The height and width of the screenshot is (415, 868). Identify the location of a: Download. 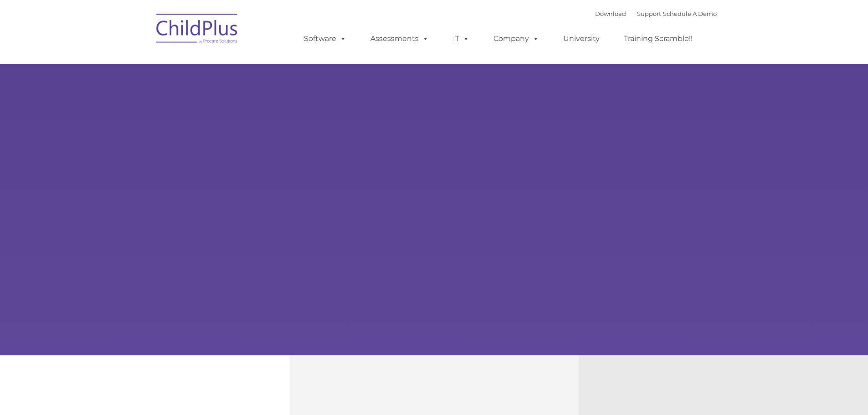
(610, 14).